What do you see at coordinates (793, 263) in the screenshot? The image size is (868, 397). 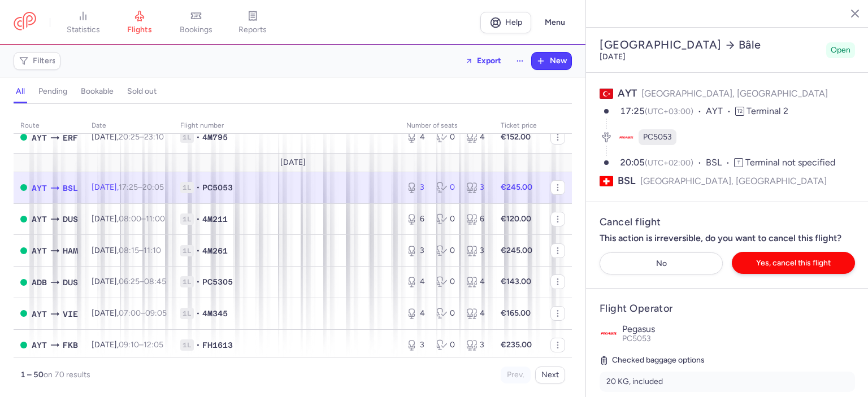 I see `button: Yes, cancel this flight` at bounding box center [793, 263].